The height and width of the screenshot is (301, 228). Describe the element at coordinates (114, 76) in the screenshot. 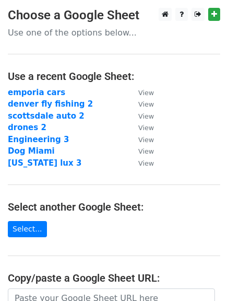

I see `h4: Use a recent Google Sheet:` at that location.